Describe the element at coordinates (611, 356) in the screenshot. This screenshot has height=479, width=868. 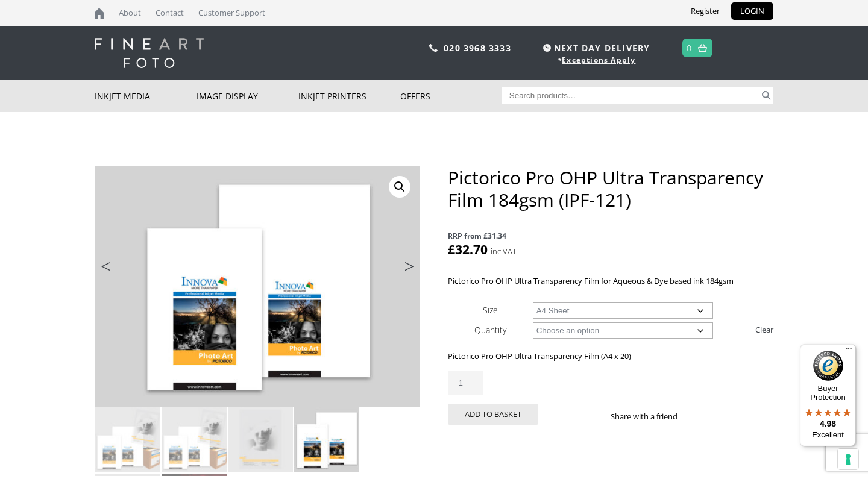
I see `p: Pictorico Pro OHP Ultra Transparency Film (A4 x 20)` at that location.